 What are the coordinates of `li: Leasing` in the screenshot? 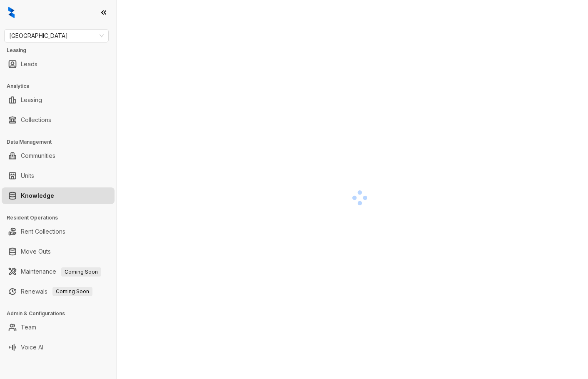 It's located at (58, 100).